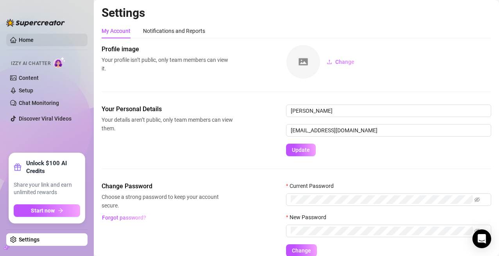  Describe the element at coordinates (39, 103) in the screenshot. I see `a: Chat Monitoring` at that location.